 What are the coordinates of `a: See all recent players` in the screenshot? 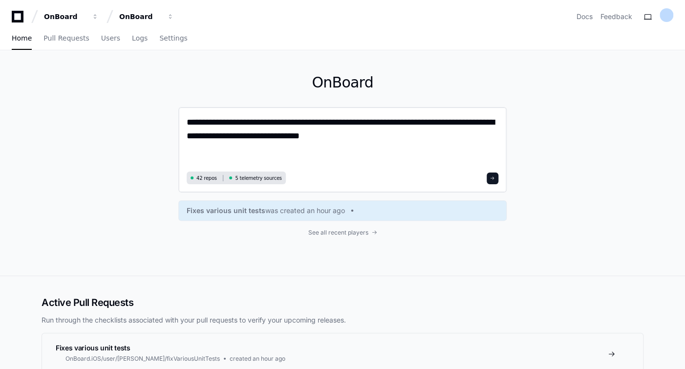 It's located at (343, 233).